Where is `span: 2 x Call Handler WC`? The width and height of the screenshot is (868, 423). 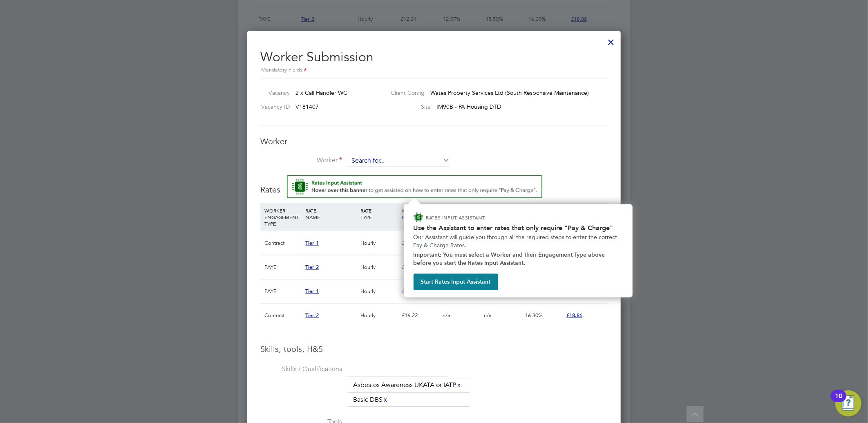
span: 2 x Call Handler WC is located at coordinates (322, 93).